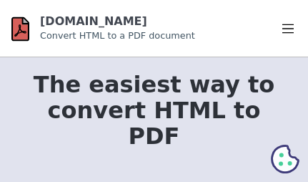  Describe the element at coordinates (285, 159) in the screenshot. I see `svg: Cookie Preferences` at that location.